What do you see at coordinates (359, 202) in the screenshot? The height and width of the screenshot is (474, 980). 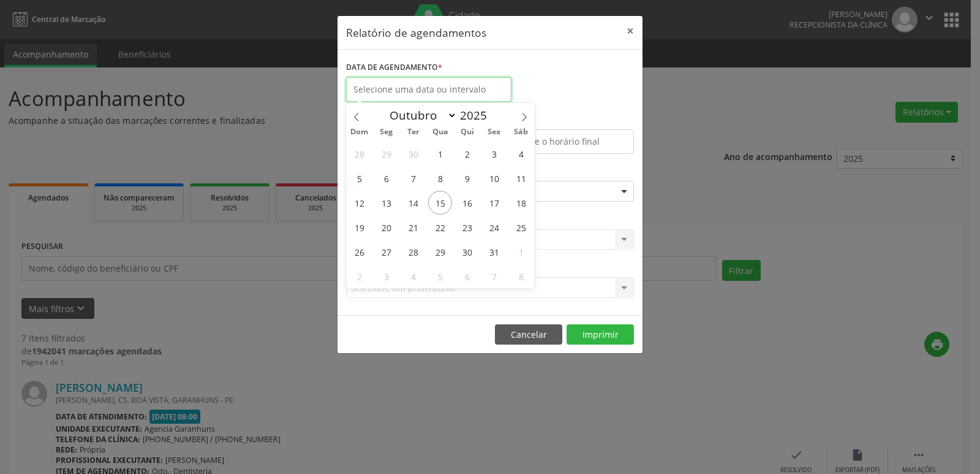 I see `span: Outubro 12, 2025` at bounding box center [359, 202].